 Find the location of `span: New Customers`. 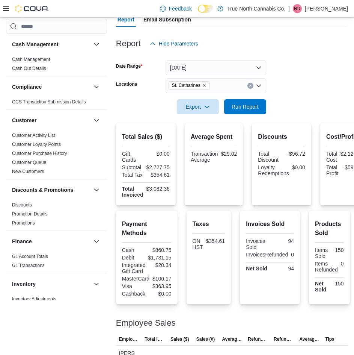

span: New Customers is located at coordinates (28, 171).